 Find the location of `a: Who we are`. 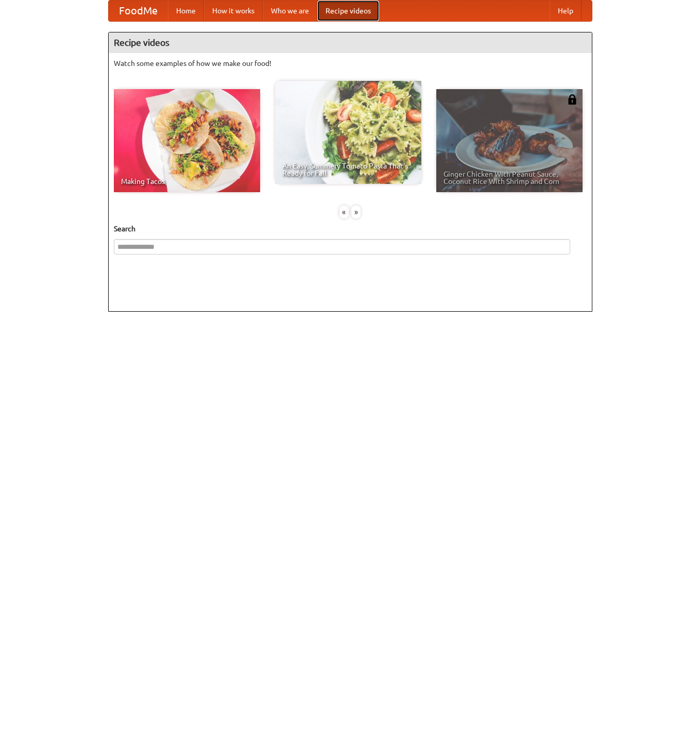

a: Who we are is located at coordinates (290, 10).